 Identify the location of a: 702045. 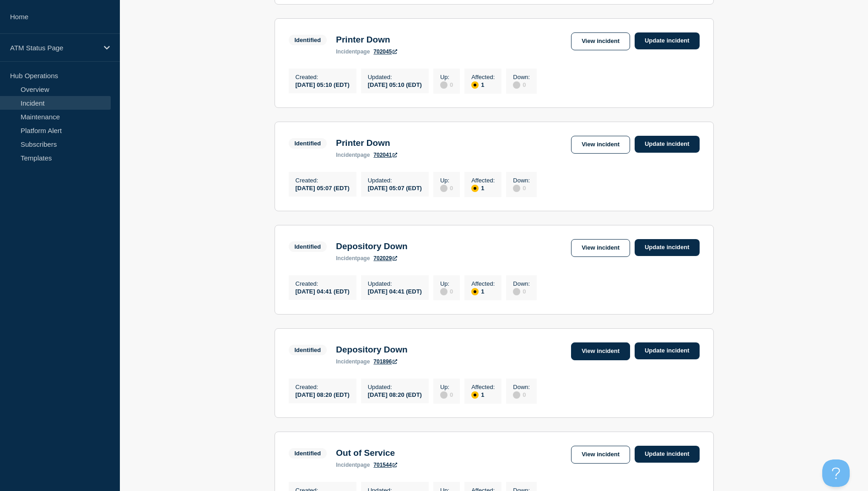
(385, 51).